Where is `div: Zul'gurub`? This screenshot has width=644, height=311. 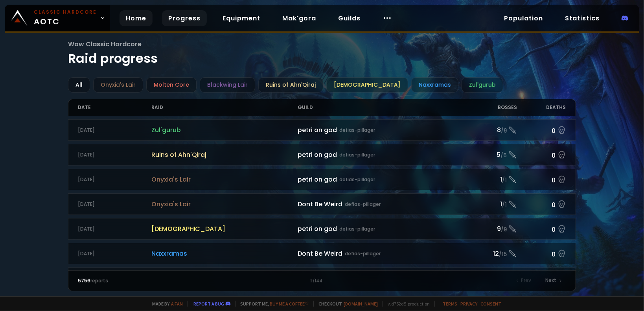 div: Zul'gurub is located at coordinates (483, 85).